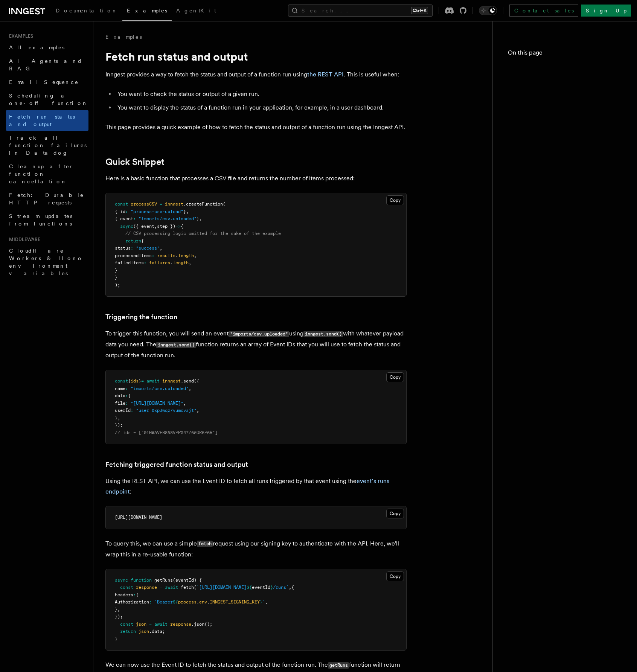 This screenshot has height=672, width=637. I want to click on span: ({ event, so click(144, 226).